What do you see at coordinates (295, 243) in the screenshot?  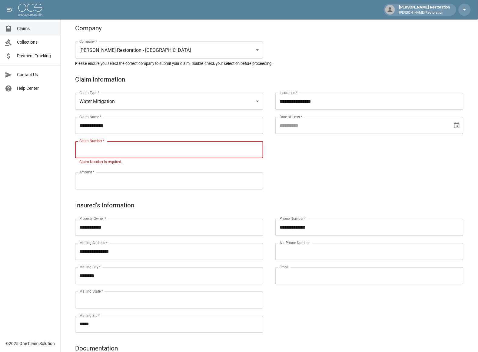 I see `label: Alt. Phone Number` at bounding box center [295, 243].